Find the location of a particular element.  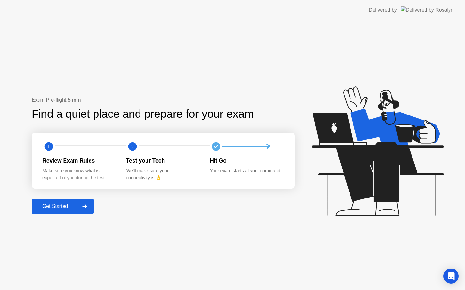

text: 1 is located at coordinates (49, 146).